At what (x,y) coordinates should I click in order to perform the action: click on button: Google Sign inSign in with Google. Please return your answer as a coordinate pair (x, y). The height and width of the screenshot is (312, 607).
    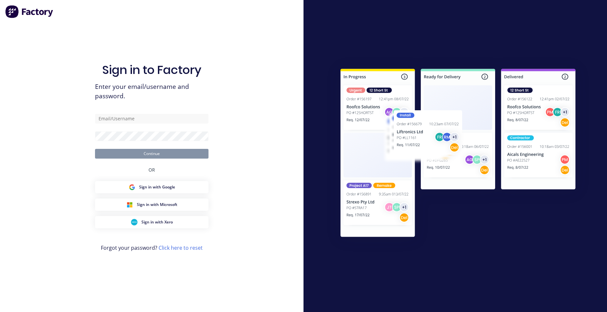
    Looking at the image, I should click on (152, 187).